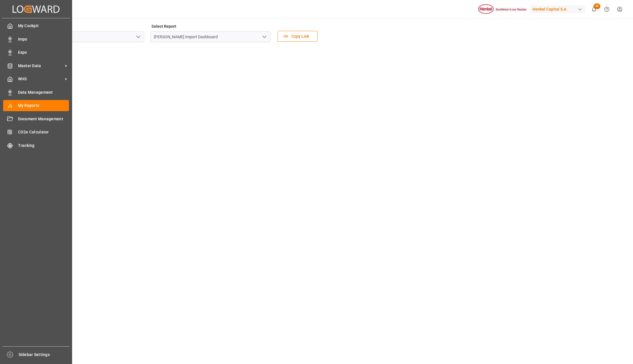 This screenshot has width=633, height=364. What do you see at coordinates (43, 26) in the screenshot?
I see `span: My Cockpit` at bounding box center [43, 26].